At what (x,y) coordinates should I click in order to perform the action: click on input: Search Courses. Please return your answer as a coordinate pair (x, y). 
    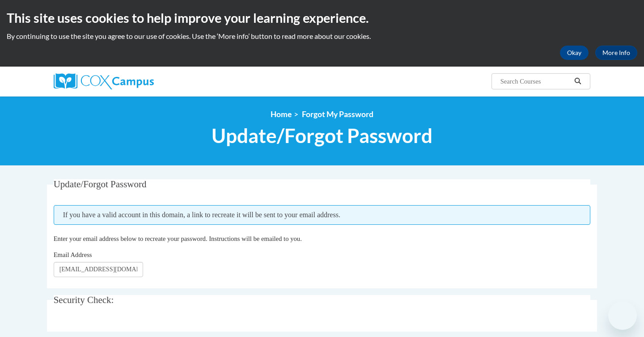
    Looking at the image, I should click on (535, 82).